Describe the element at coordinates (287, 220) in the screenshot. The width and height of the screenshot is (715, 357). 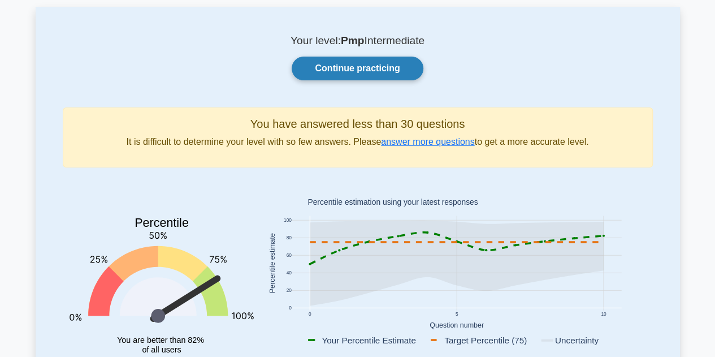
I see `text: 100` at that location.